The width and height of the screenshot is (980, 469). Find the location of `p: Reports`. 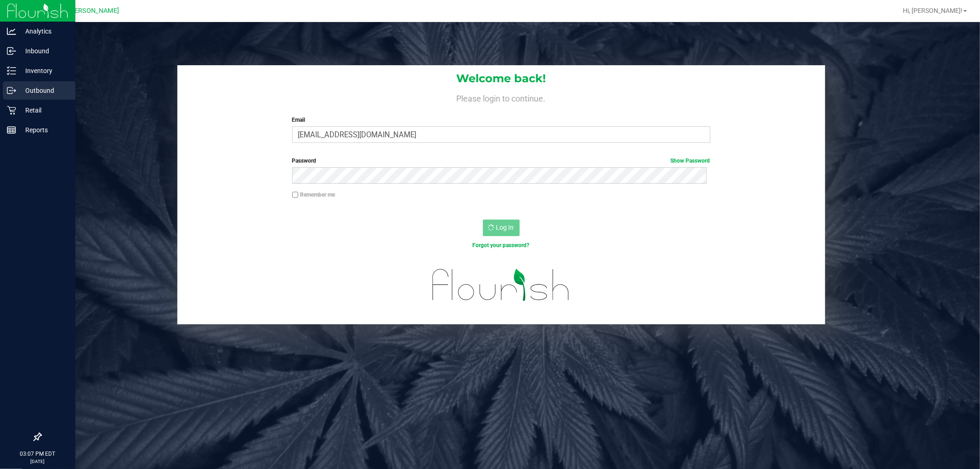

p: Reports is located at coordinates (44, 130).